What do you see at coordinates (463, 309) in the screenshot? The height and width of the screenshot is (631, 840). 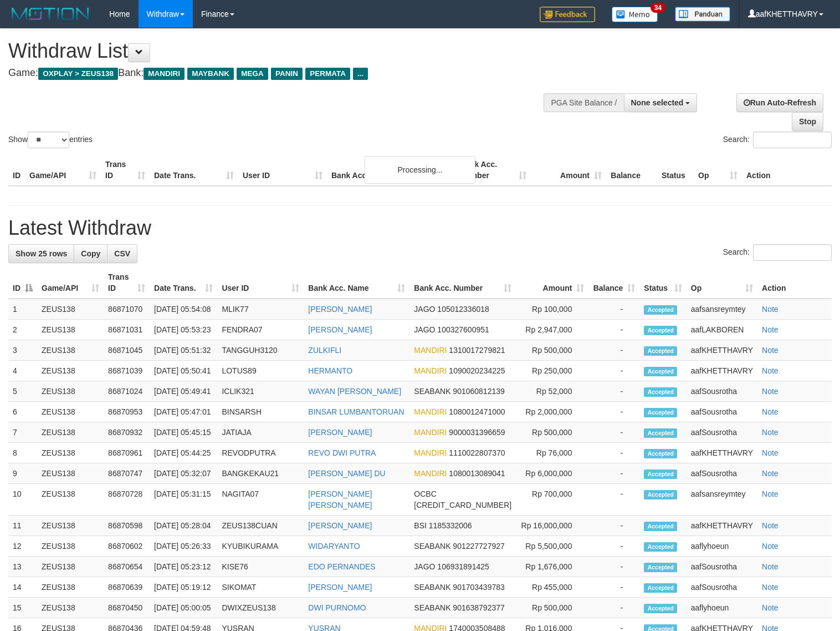 I see `span: Copy 105012336018 to clipboard` at bounding box center [463, 309].